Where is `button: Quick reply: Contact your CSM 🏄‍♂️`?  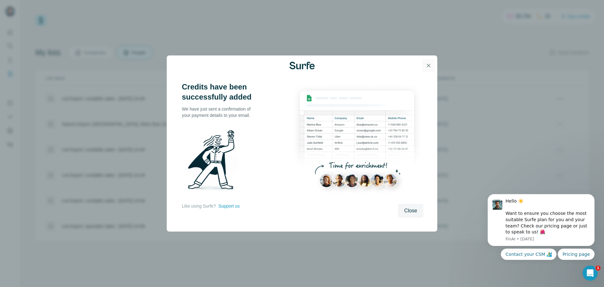
button: Quick reply: Contact your CSM 🏄‍♂️ is located at coordinates (50, 66).